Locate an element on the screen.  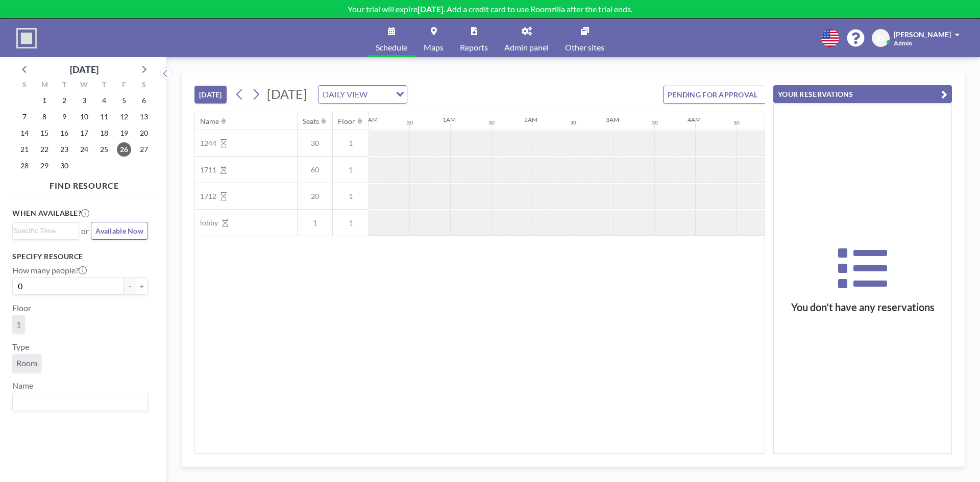
label: Floor is located at coordinates (21, 308).